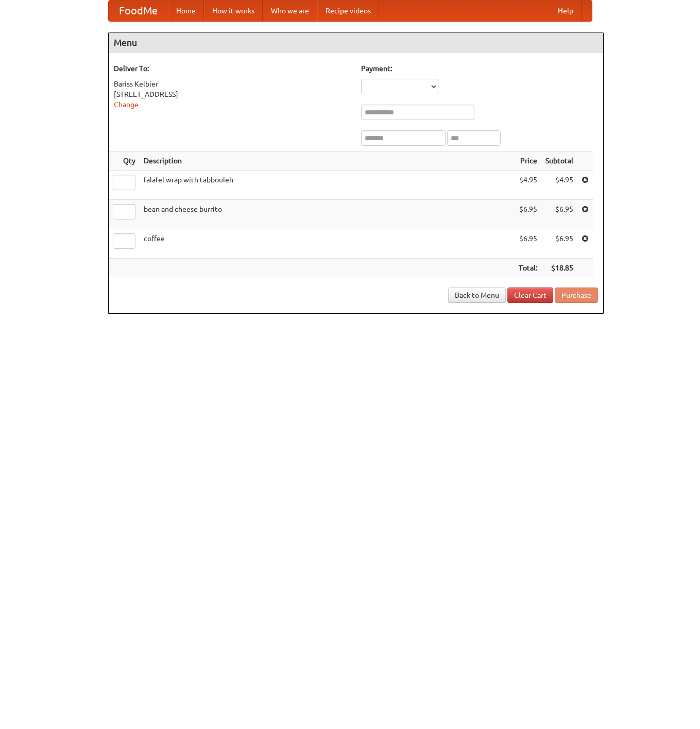  Describe the element at coordinates (348, 11) in the screenshot. I see `a: Recipe videos` at that location.